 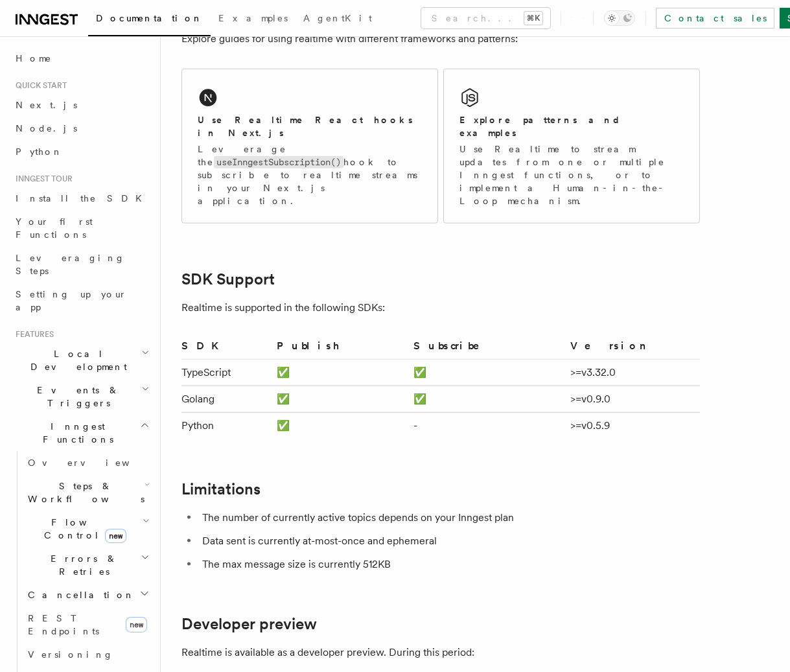 I want to click on button: Inngest Functions, so click(x=81, y=433).